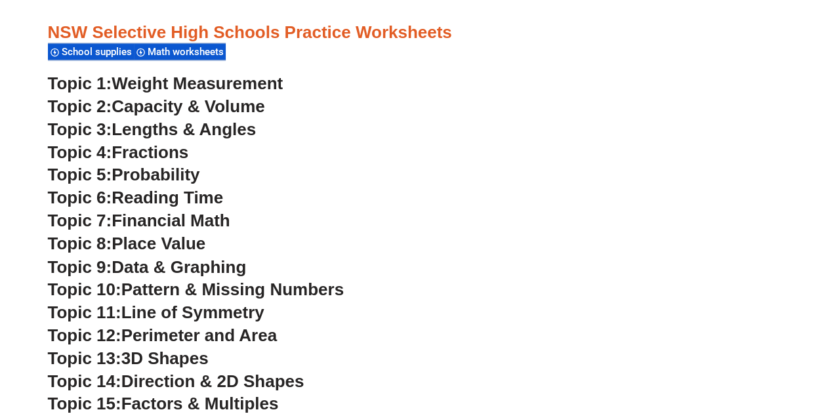 This screenshot has height=414, width=830. Describe the element at coordinates (91, 51) in the screenshot. I see `div: School supplies` at that location.